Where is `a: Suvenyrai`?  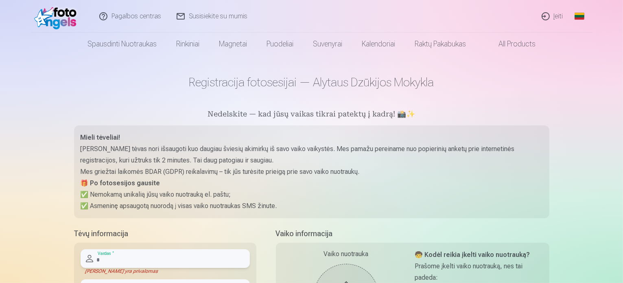
a: Suvenyrai is located at coordinates (328, 44).